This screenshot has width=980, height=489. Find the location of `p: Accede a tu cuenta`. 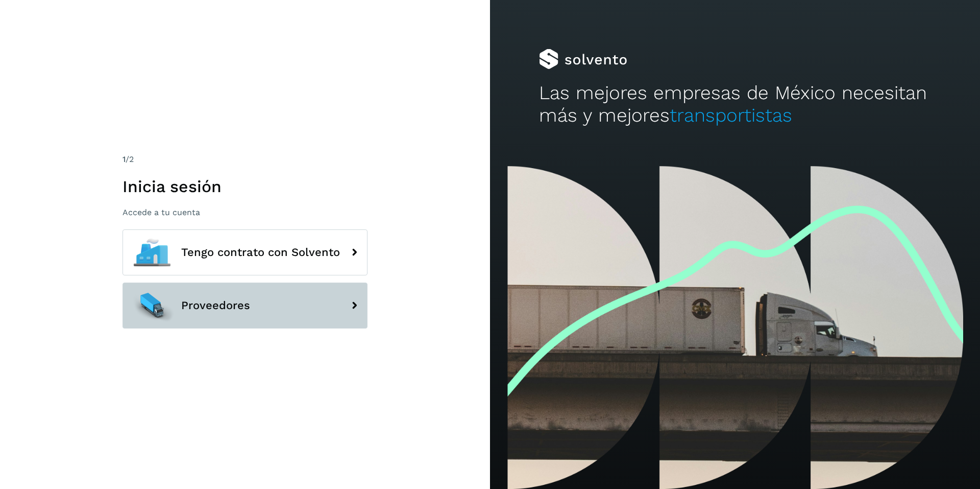

p: Accede a tu cuenta is located at coordinates (245, 212).